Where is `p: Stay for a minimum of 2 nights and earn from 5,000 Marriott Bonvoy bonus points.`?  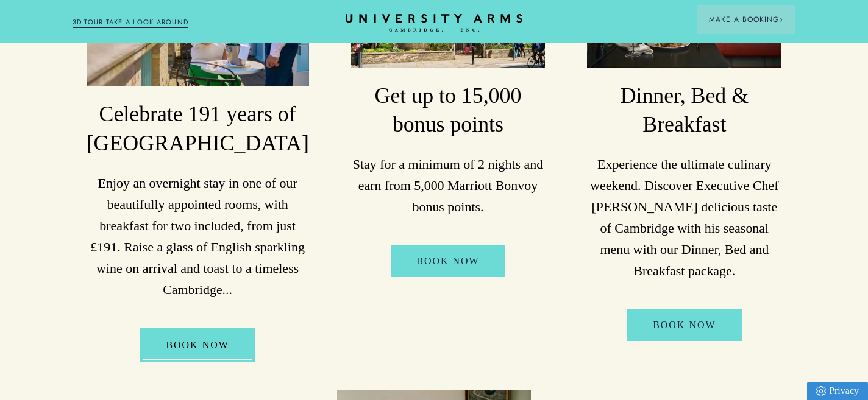 p: Stay for a minimum of 2 nights and earn from 5,000 Marriott Bonvoy bonus points. is located at coordinates (448, 185).